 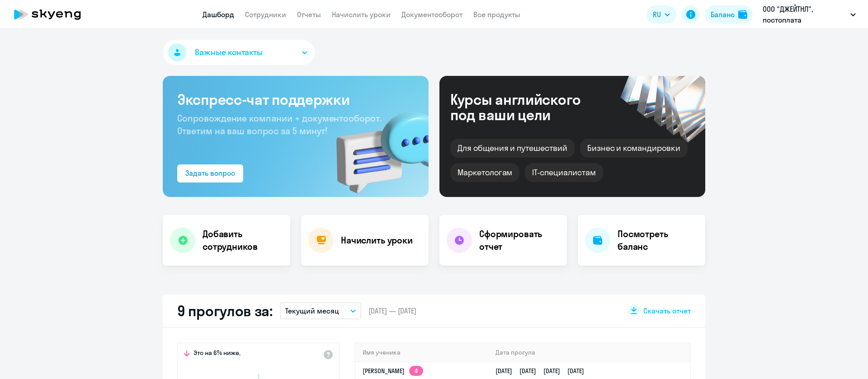 I want to click on div: Баланс, so click(x=722, y=14).